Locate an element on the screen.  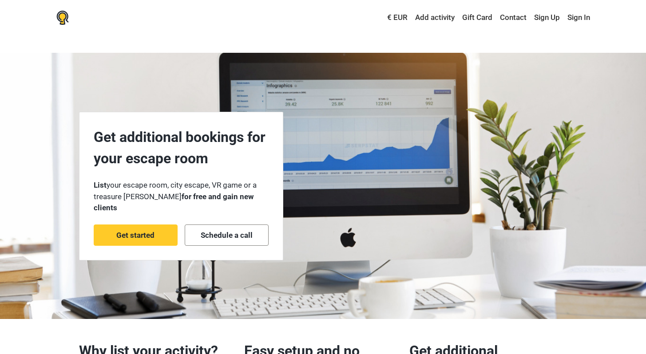
p: Get additional bookings for your escape room is located at coordinates (181, 148).